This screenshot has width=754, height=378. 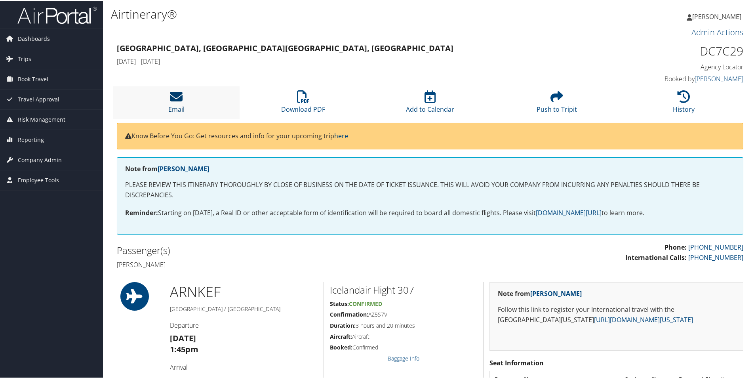 I want to click on h4: Departure, so click(x=244, y=325).